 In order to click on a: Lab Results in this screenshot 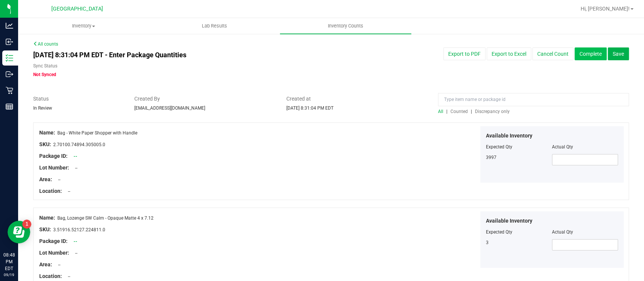, I will do `click(214, 26)`.